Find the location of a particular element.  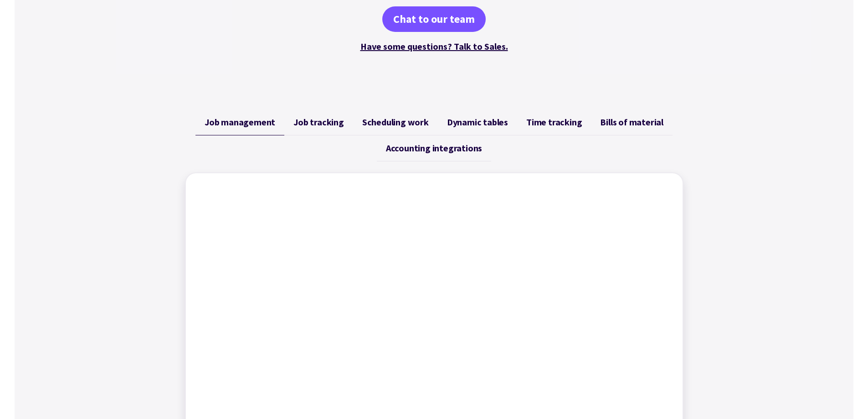

div: Chat Widget is located at coordinates (792, 370).